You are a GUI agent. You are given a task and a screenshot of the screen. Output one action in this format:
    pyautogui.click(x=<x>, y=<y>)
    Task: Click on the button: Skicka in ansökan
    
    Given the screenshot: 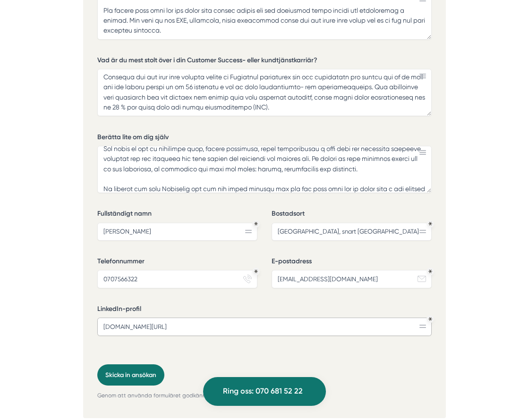 What is the action you would take?
    pyautogui.click(x=131, y=375)
    